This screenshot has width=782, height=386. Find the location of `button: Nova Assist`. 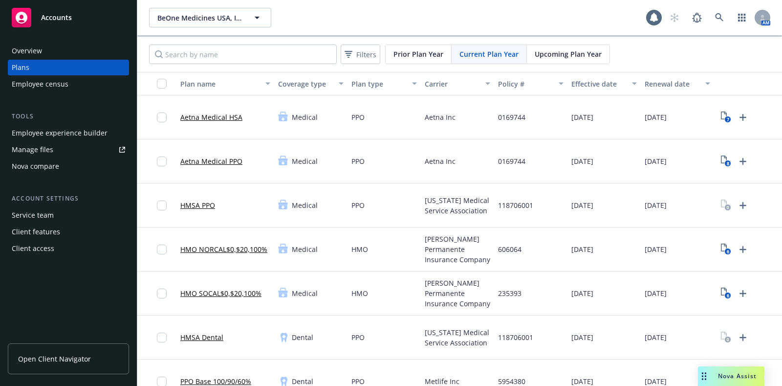

button: Nova Assist is located at coordinates (732, 376).